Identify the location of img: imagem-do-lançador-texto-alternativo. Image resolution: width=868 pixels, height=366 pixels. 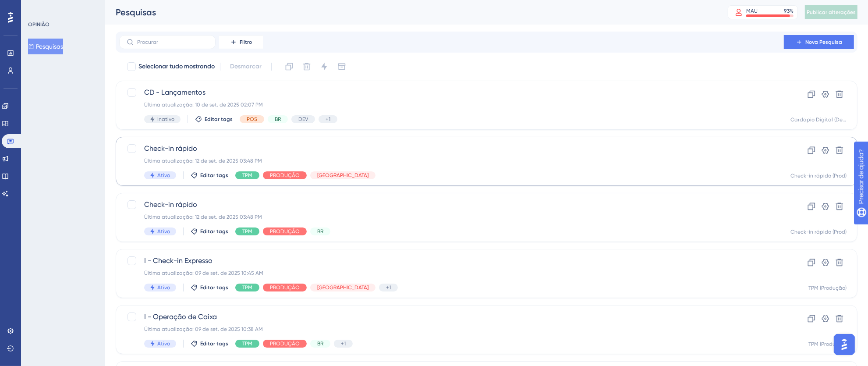
(13, 13).